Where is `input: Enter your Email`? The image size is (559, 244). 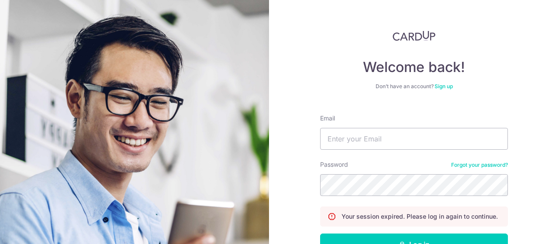 input: Enter your Email is located at coordinates (414, 139).